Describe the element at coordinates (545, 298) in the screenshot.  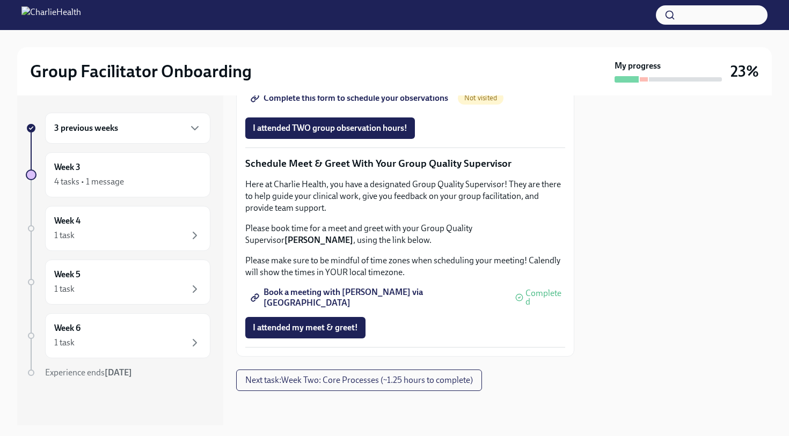
I see `span: Completed` at that location.